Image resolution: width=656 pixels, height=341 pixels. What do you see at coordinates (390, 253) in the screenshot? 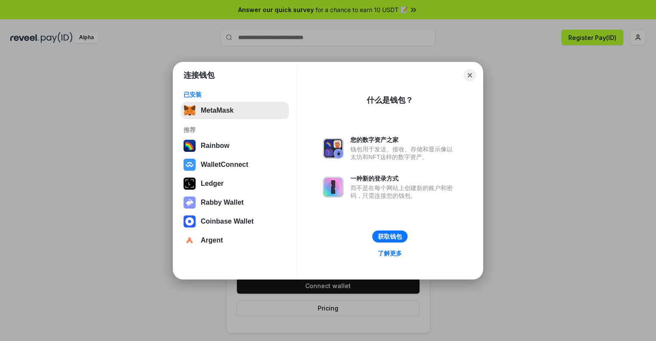
I see `a: 了解更多` at bounding box center [390, 253].